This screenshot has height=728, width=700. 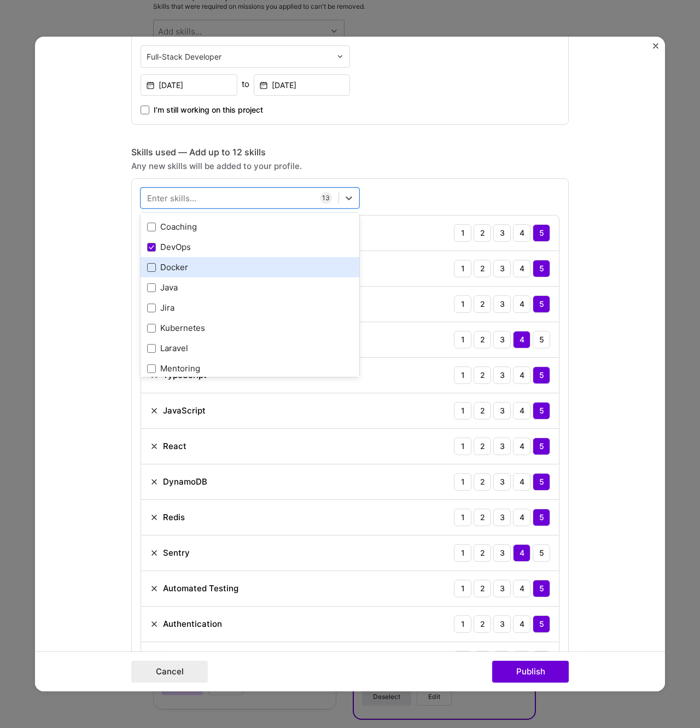 I want to click on div: Kubernetes, so click(x=250, y=328).